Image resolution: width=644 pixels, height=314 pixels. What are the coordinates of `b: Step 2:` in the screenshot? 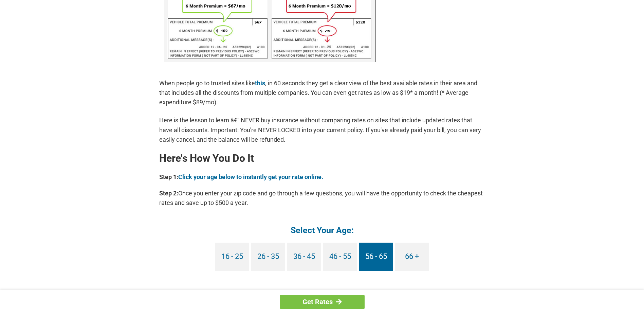 It's located at (169, 193).